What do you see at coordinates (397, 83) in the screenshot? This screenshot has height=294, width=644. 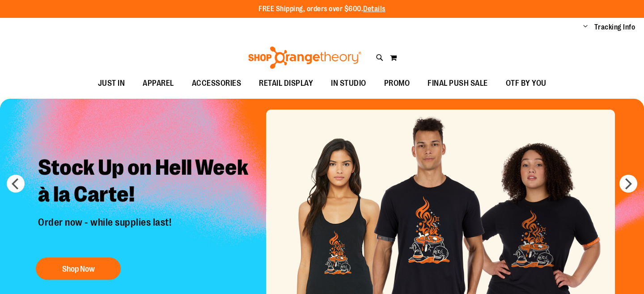 I see `a: PROMO` at bounding box center [397, 83].